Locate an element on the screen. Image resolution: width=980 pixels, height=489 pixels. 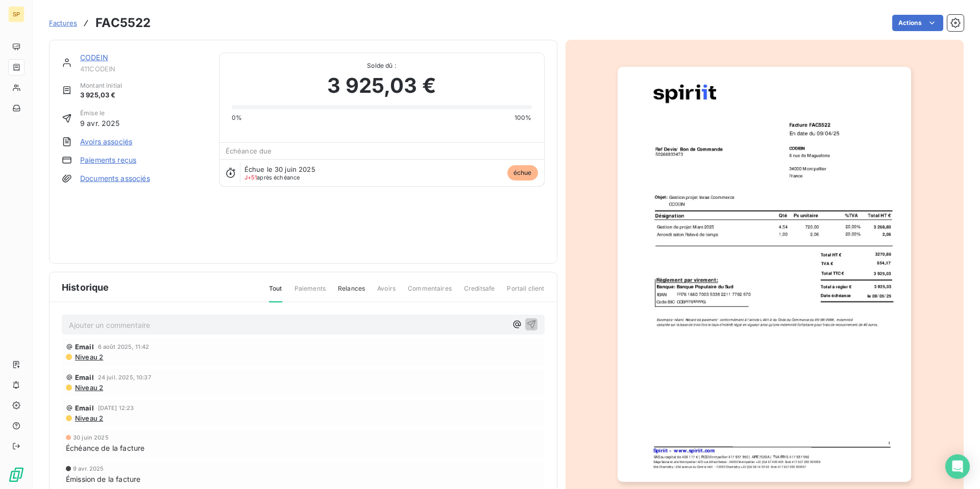
span: Relances is located at coordinates (351, 293).